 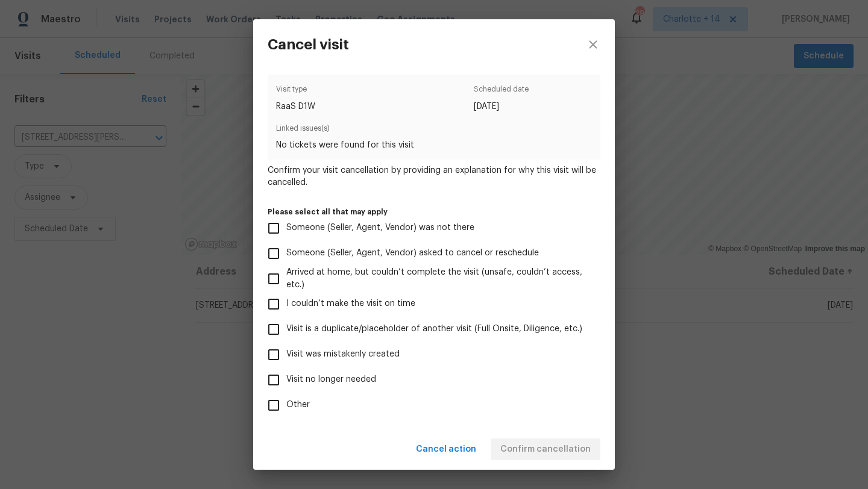 I want to click on button: Cancel action, so click(x=446, y=450).